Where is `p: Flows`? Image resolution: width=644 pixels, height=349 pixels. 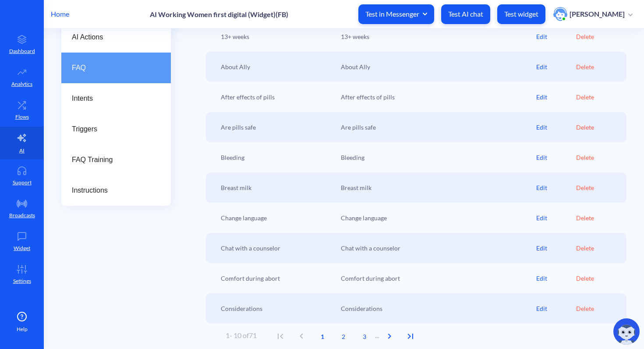
p: Flows is located at coordinates (22, 117).